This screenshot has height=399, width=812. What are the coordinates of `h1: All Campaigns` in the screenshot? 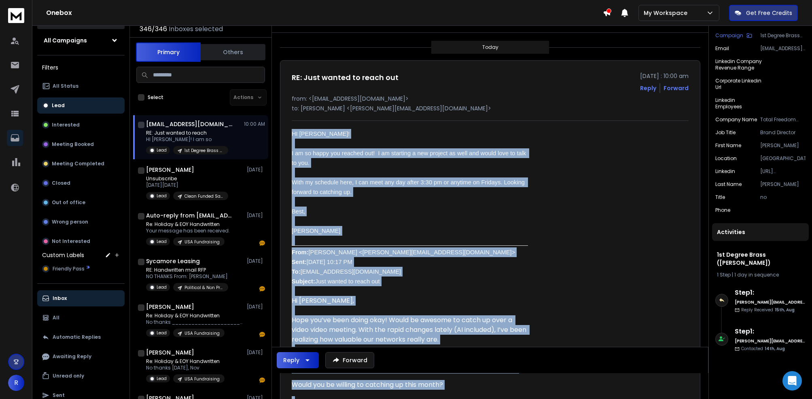 It's located at (65, 40).